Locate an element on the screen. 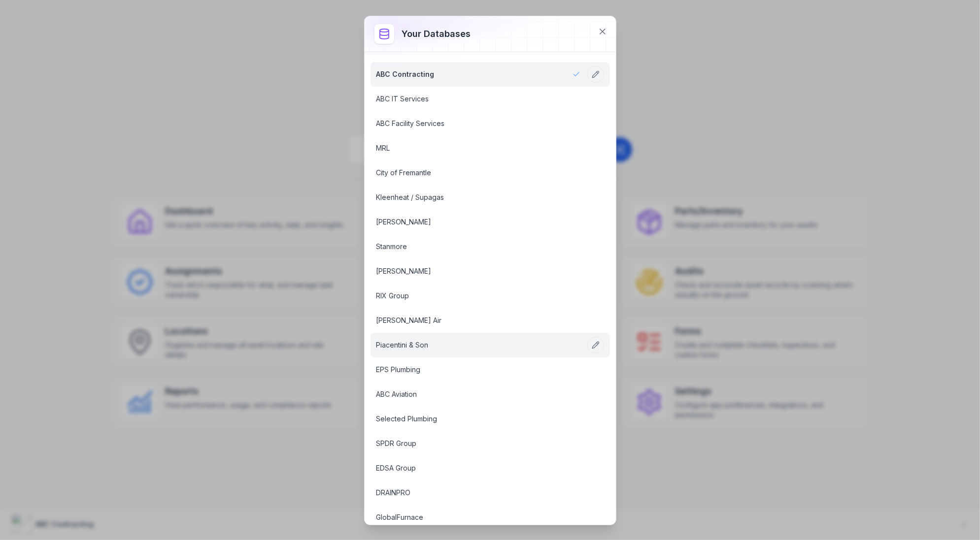 This screenshot has height=540, width=980. a: Stanmore is located at coordinates (478, 247).